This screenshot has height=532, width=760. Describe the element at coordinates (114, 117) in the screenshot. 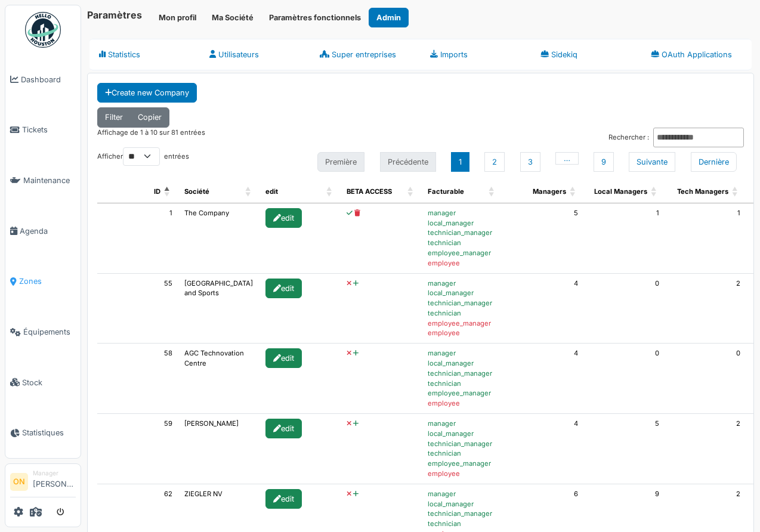

I see `button: Filter` at that location.